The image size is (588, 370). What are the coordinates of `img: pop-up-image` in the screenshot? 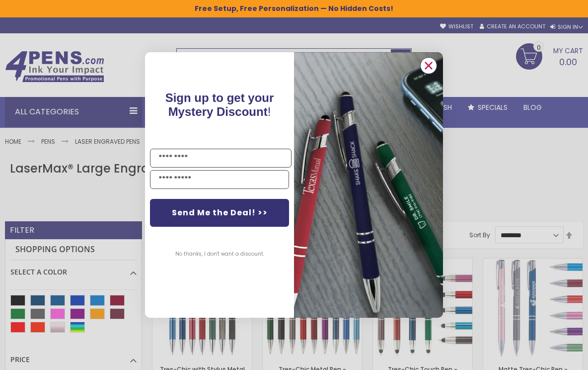 It's located at (369, 184).